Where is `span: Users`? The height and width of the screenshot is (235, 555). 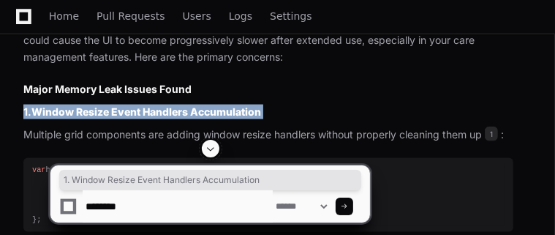
span: Users is located at coordinates (197, 16).